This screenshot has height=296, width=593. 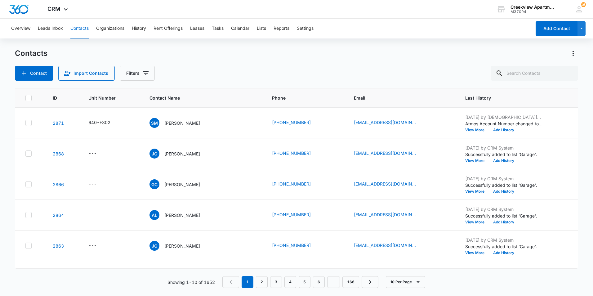 I want to click on a: Page 6, so click(x=319, y=282).